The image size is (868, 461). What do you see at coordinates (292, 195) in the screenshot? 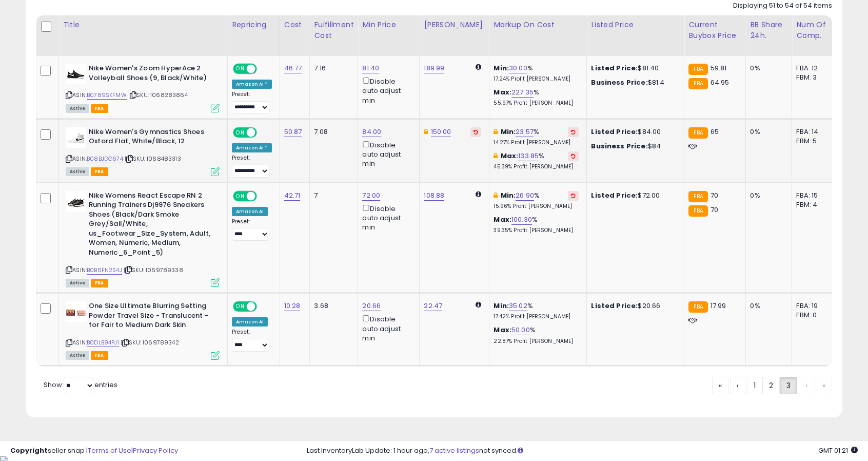
I see `a: 42.71` at bounding box center [292, 195].